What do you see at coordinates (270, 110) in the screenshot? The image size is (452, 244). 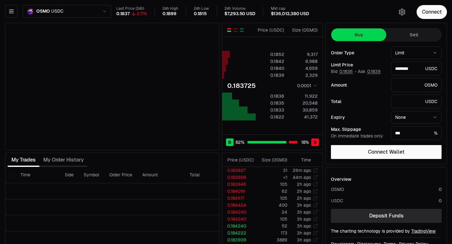 I see `div: 0.1833` at bounding box center [270, 110].